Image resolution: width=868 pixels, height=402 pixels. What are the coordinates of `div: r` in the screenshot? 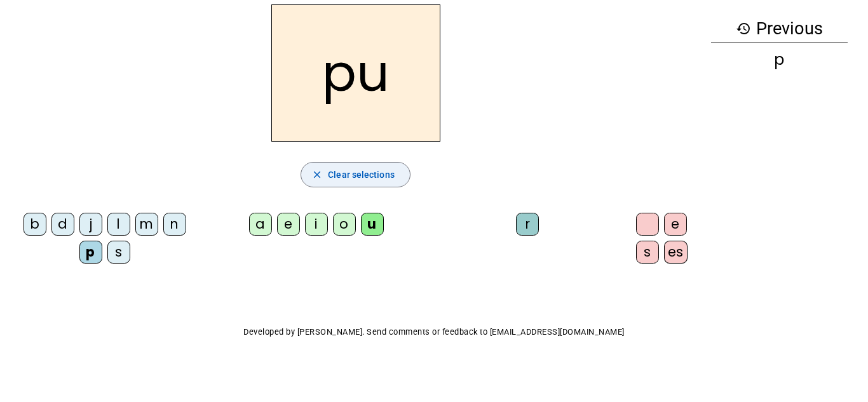 It's located at (528, 224).